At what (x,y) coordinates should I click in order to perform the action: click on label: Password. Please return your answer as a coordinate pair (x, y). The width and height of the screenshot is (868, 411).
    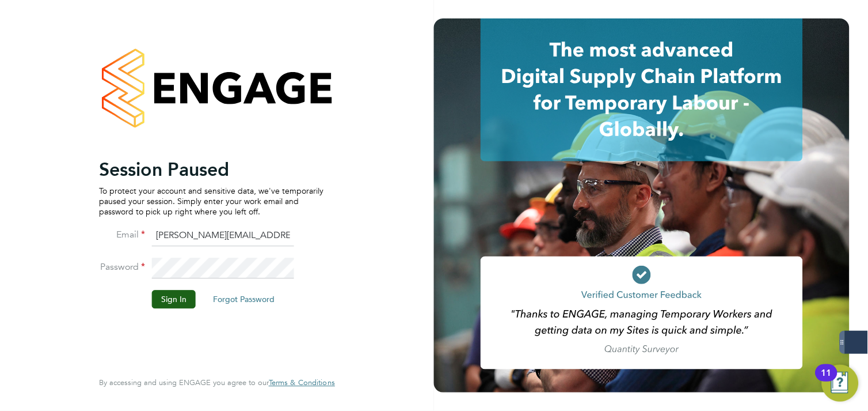
    Looking at the image, I should click on (122, 267).